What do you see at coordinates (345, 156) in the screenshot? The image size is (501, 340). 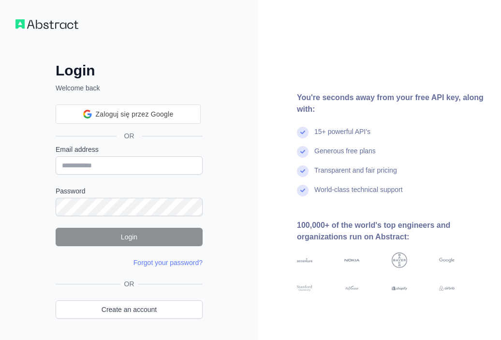 I see `div: Generous free plans` at bounding box center [345, 156].